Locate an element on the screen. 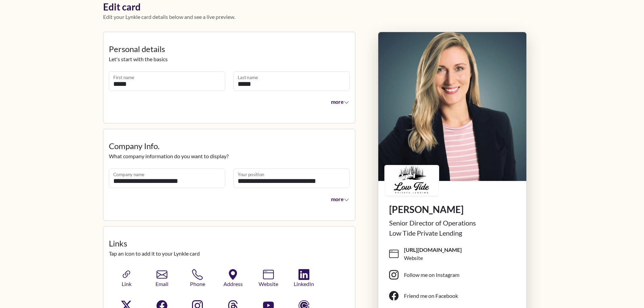 Image resolution: width=644 pixels, height=308 pixels. legend: Personal details is located at coordinates (229, 49).